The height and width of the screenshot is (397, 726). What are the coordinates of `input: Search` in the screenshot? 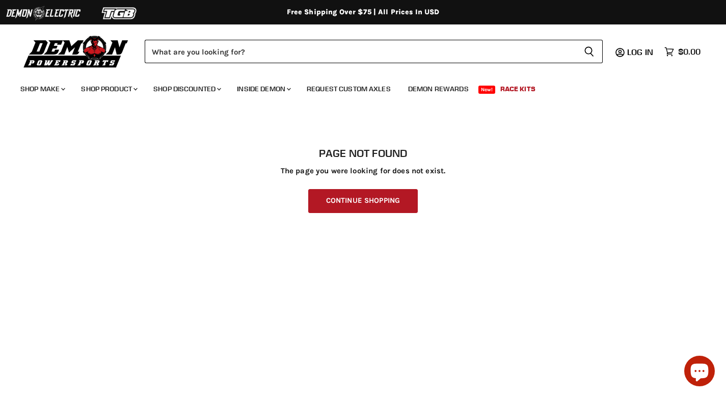 It's located at (360, 51).